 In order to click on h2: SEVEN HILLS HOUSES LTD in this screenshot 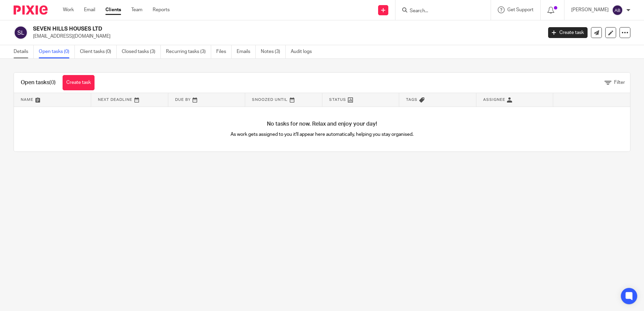, I will do `click(235, 29)`.